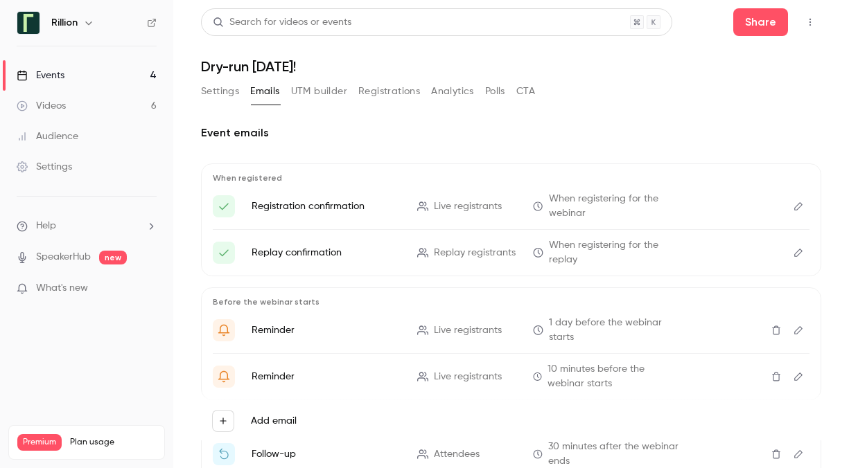 The width and height of the screenshot is (849, 468). What do you see at coordinates (511, 302) in the screenshot?
I see `p: Before the webinar starts` at bounding box center [511, 302].